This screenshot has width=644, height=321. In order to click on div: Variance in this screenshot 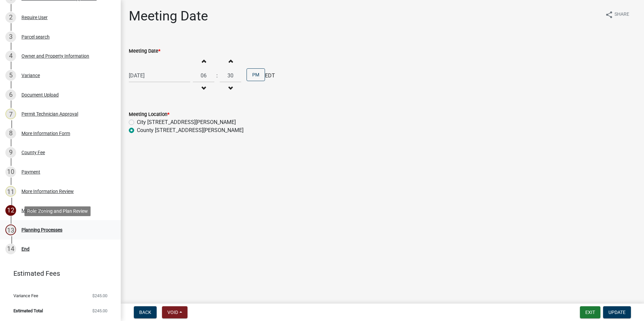, I will do `click(31, 75)`.